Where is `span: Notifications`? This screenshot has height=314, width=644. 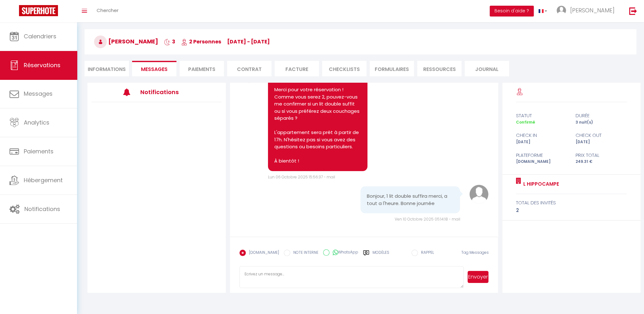
span: Notifications is located at coordinates (42, 209).